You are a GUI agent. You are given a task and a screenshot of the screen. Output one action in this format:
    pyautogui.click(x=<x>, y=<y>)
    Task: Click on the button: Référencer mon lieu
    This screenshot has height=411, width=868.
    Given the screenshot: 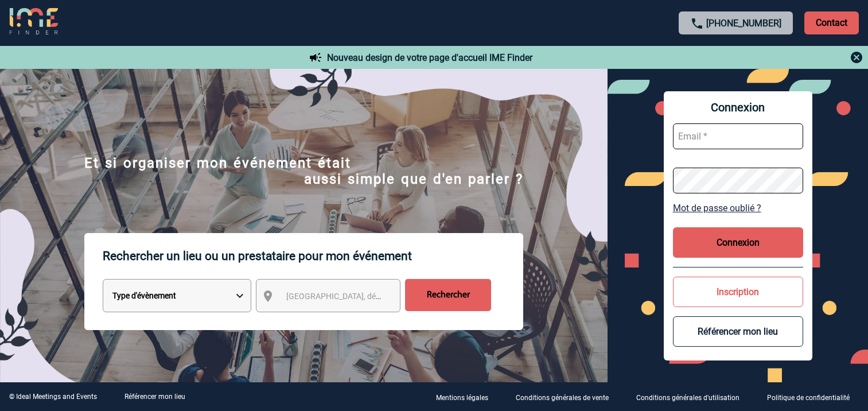 What is the action you would take?
    pyautogui.click(x=737, y=331)
    